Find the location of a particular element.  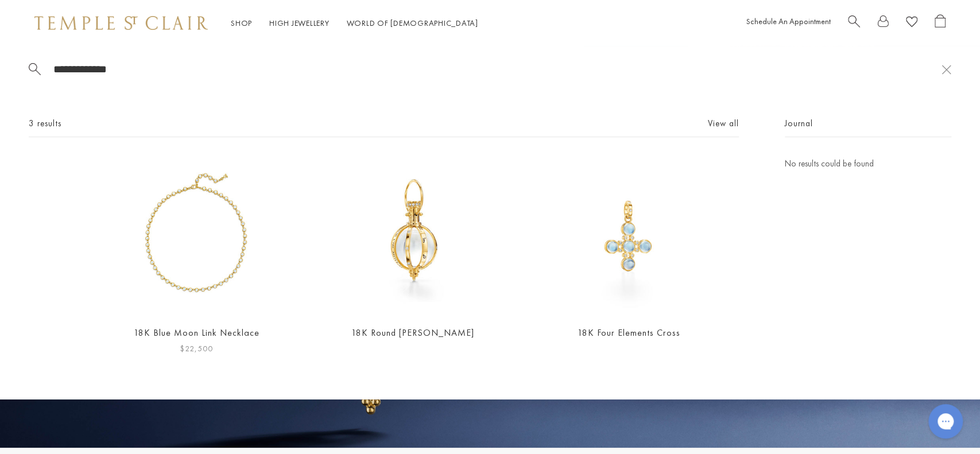

a: High JewelleryHigh Jewellery is located at coordinates (299, 23).